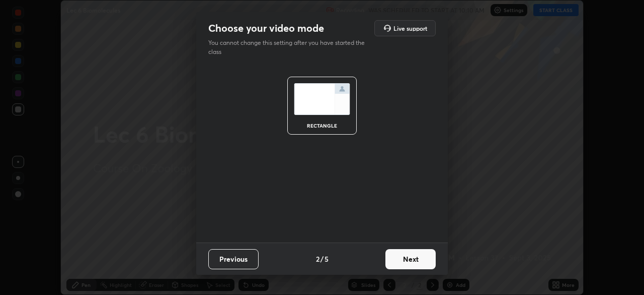  I want to click on button: Next, so click(411, 259).